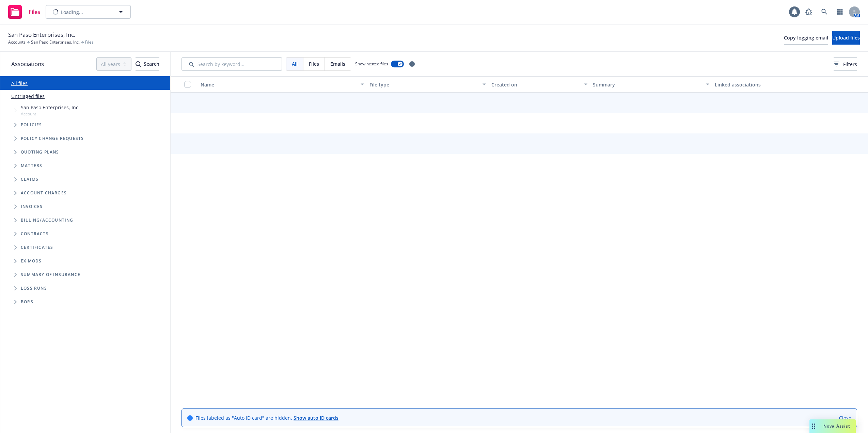 This screenshot has width=868, height=433. I want to click on svg: Search, so click(138, 64).